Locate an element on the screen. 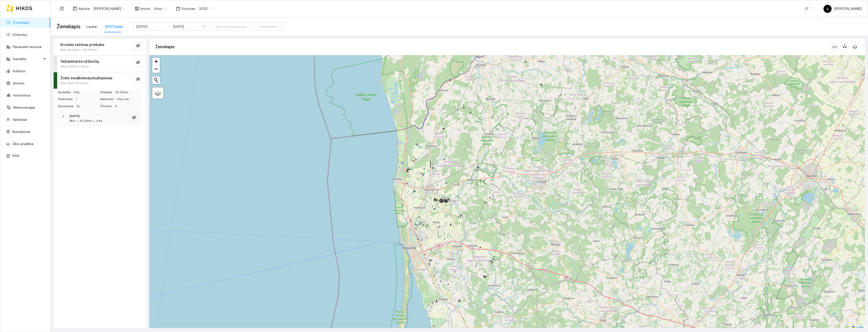 The image size is (868, 332). input: Pabaigos data is located at coordinates (187, 27).